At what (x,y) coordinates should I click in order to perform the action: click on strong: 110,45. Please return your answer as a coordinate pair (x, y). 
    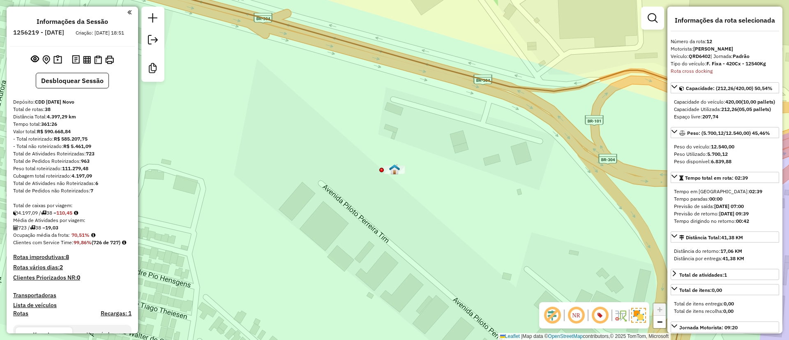
    Looking at the image, I should click on (64, 213).